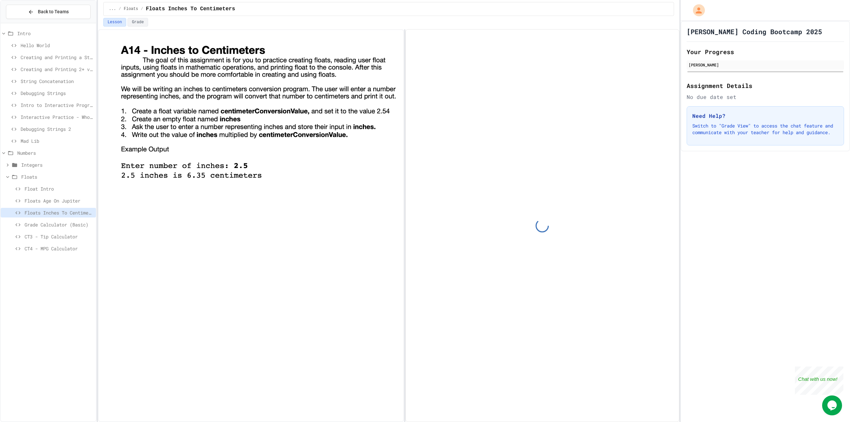 The width and height of the screenshot is (850, 422). I want to click on div: My Account, so click(697, 10).